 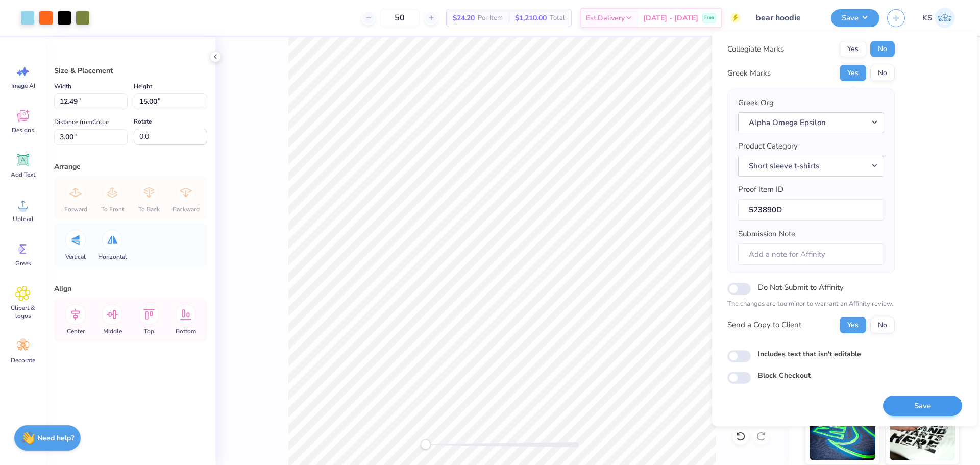 What do you see at coordinates (76, 331) in the screenshot?
I see `span: Center` at bounding box center [76, 331].